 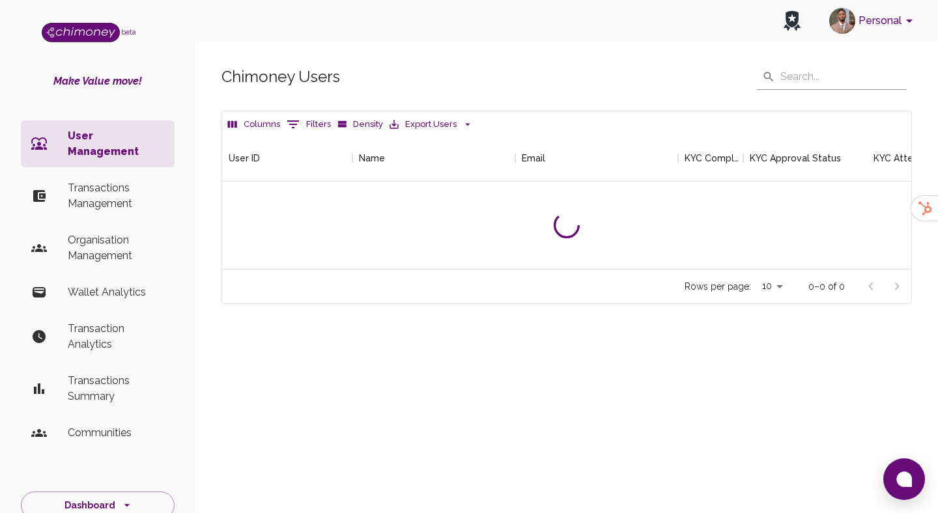 What do you see at coordinates (116, 389) in the screenshot?
I see `p: Transactions Summary` at bounding box center [116, 389].